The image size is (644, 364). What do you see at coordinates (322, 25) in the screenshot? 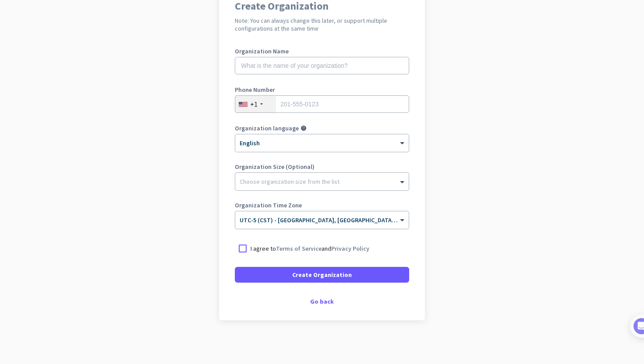
I see `h2: Note: You can always change this later, or support multiple configurations at the same time` at bounding box center [322, 25].